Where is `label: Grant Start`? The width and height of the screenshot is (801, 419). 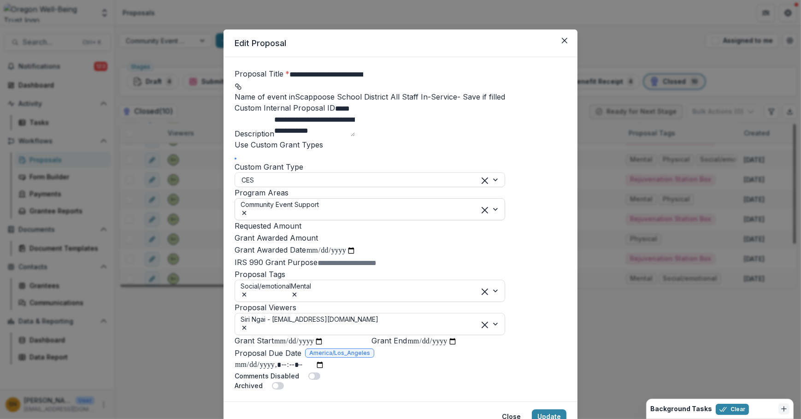
label: Grant Start is located at coordinates (254, 341).